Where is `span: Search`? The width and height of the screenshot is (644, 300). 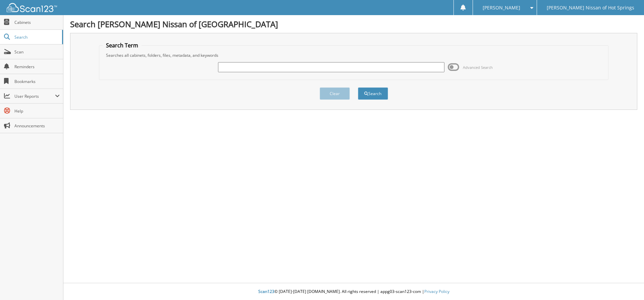
span: Search is located at coordinates (36, 37).